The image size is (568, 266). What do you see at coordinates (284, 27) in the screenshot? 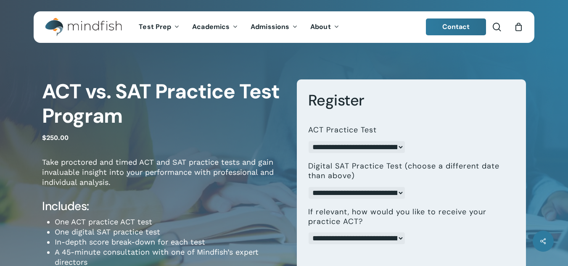
I see `header: Main Menu` at bounding box center [284, 27].